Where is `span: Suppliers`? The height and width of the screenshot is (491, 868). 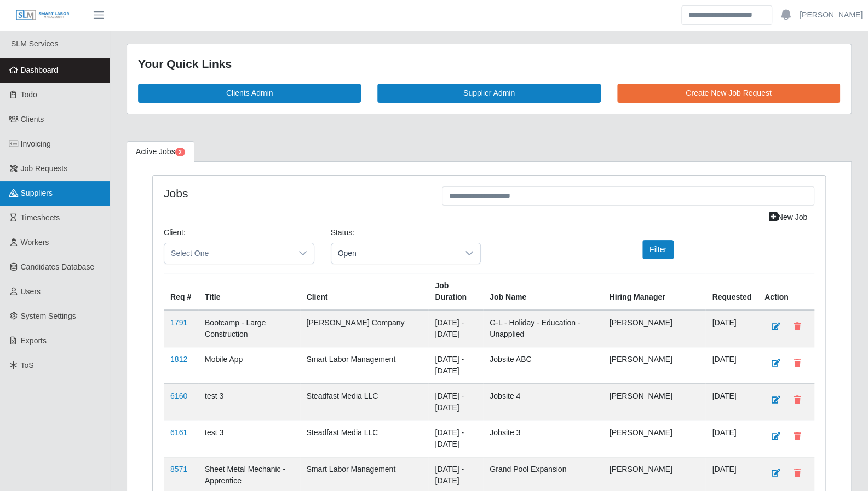
span: Suppliers is located at coordinates (36, 193).